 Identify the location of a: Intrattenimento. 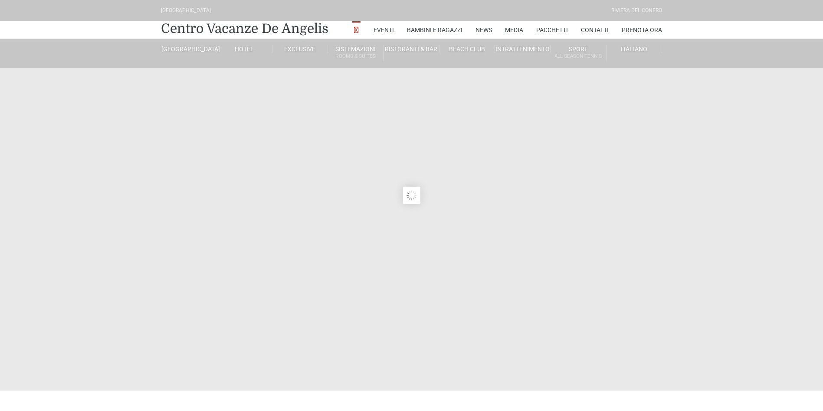
(523, 49).